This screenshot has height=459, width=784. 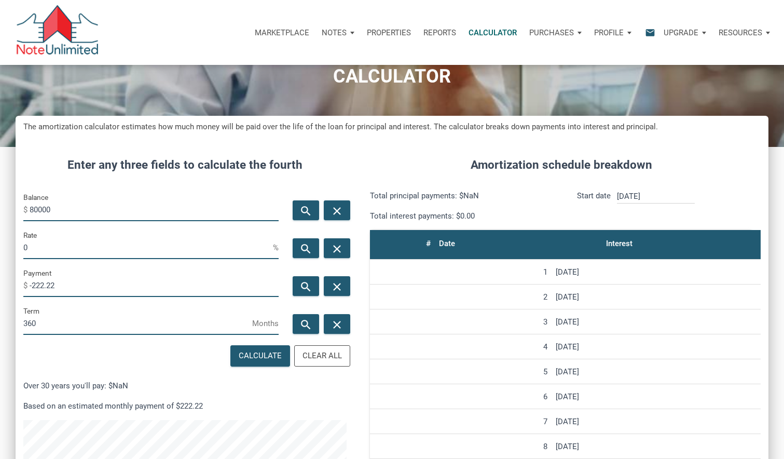 What do you see at coordinates (260, 355) in the screenshot?
I see `button: Calculate` at bounding box center [260, 355].